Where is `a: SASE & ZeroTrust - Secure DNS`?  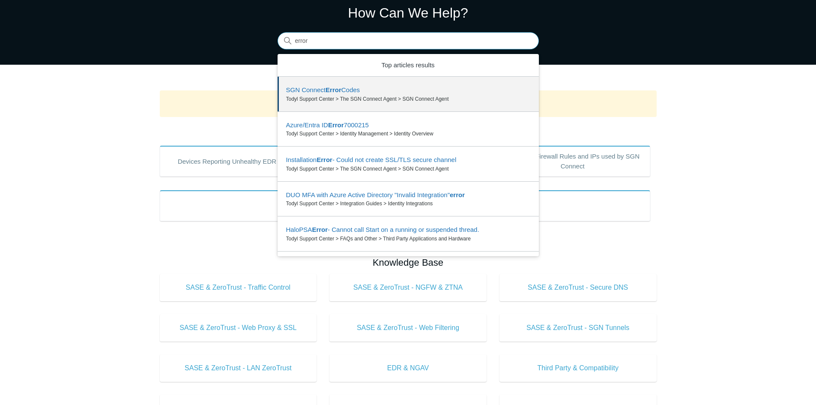
a: SASE & ZeroTrust - Secure DNS is located at coordinates (578, 288).